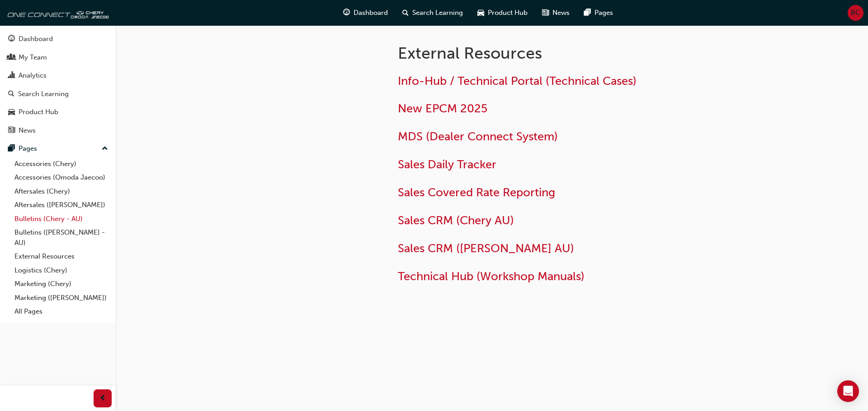 Image resolution: width=868 pixels, height=411 pixels. Describe the element at coordinates (365, 13) in the screenshot. I see `a: guage-iconDashboard` at that location.